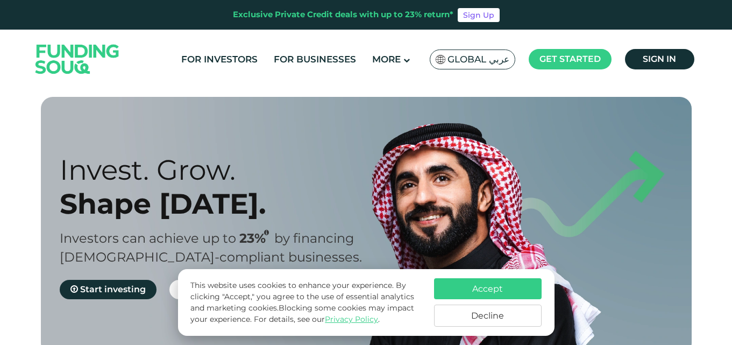 Image resolution: width=732 pixels, height=345 pixels. Describe the element at coordinates (306, 302) in the screenshot. I see `p: This website uses cookies to enhance your experience. By clicking "Accept," you agree to the use ...` at that location.